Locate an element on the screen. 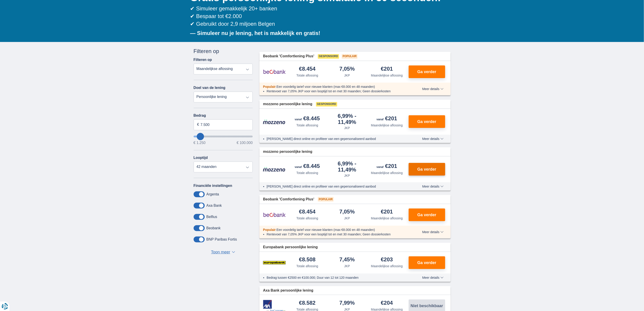 Image resolution: width=644 pixels, height=311 pixels. span: Toon meer is located at coordinates (220, 253).